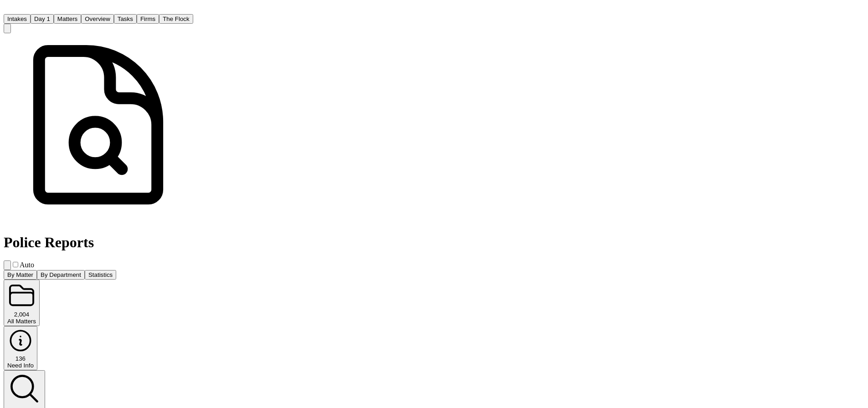 This screenshot has width=868, height=408. Describe the element at coordinates (9, 8) in the screenshot. I see `img: Finch Logo` at that location.